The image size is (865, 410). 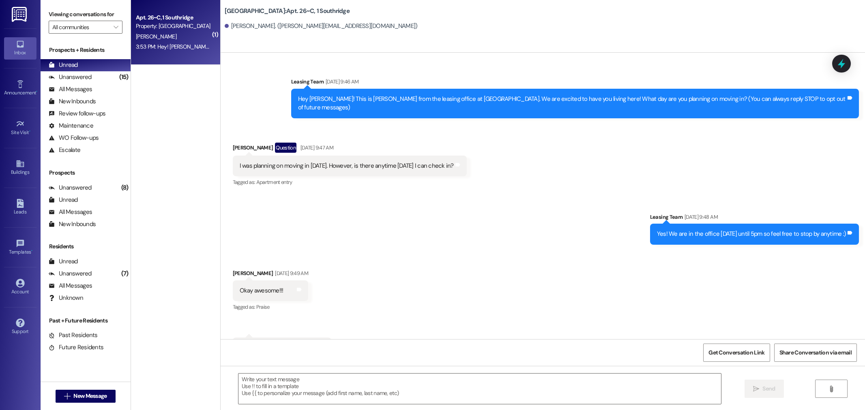 I want to click on div: Okay awesome!!!, so click(x=261, y=291).